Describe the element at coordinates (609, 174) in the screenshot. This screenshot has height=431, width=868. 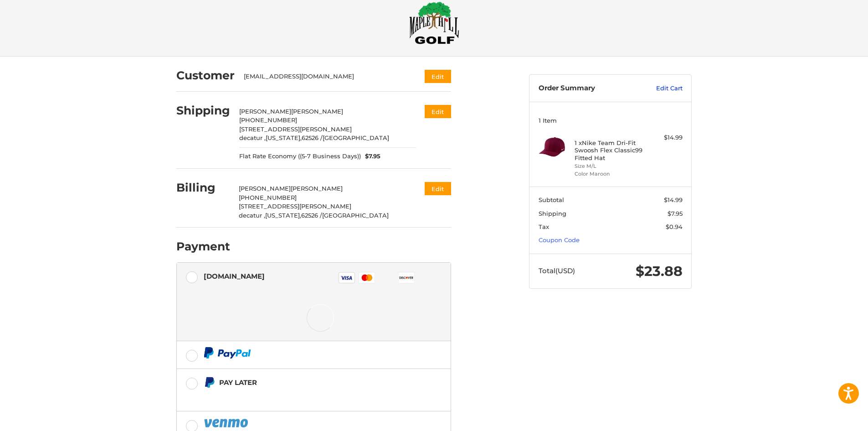
I see `li: Color Maroon` at that location.